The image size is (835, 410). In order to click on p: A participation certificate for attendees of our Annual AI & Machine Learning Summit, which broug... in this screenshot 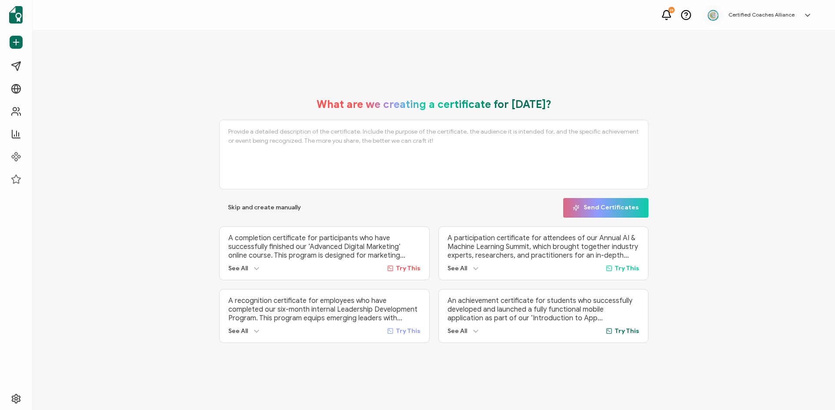, I will do `click(544, 247)`.